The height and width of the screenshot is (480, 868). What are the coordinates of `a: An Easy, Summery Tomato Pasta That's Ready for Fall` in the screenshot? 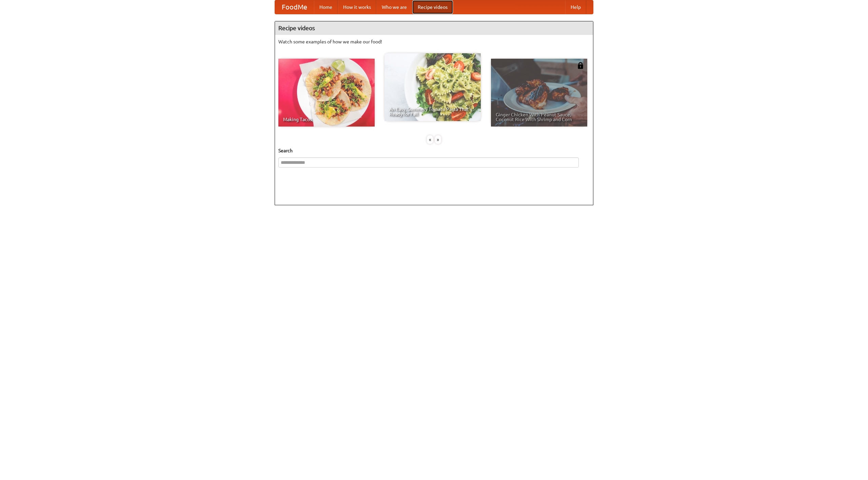 It's located at (432, 87).